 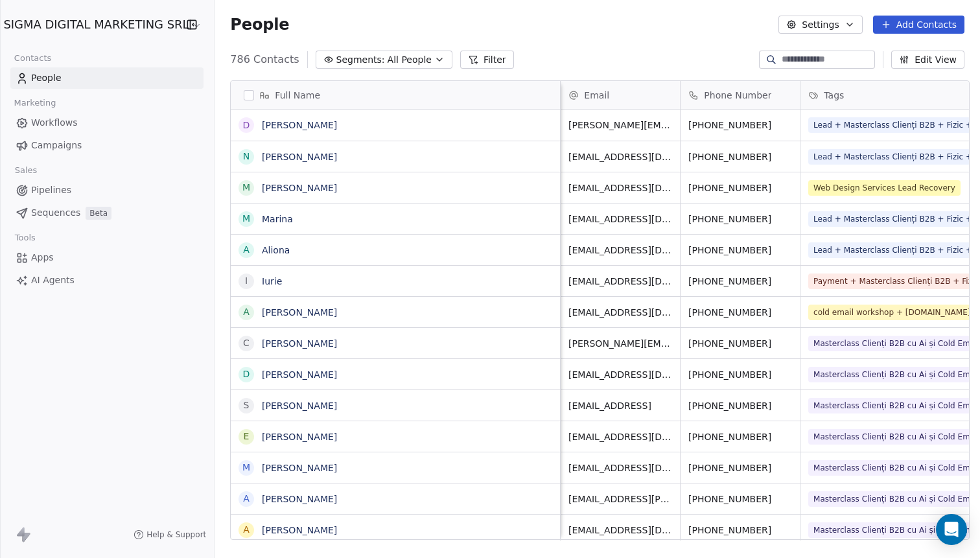 I want to click on button: SIGMA DIGITAL MARKETING SRL, so click(x=93, y=25).